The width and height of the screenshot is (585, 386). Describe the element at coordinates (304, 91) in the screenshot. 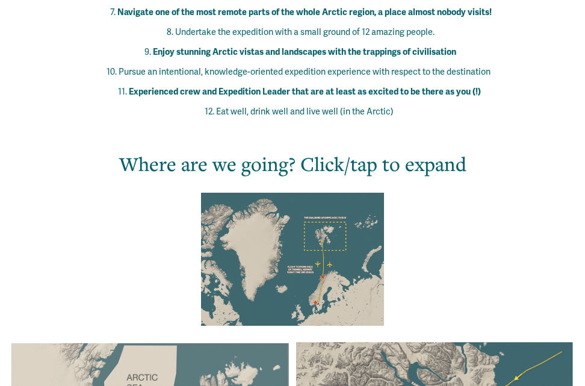

I see `strong: Experienced crew and Expedition Leader that are at least as excited to be there as you (!)` at that location.